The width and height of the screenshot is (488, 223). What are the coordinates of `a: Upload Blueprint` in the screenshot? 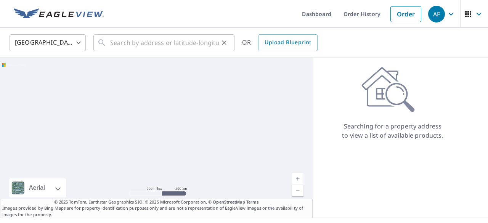 It's located at (288, 43).